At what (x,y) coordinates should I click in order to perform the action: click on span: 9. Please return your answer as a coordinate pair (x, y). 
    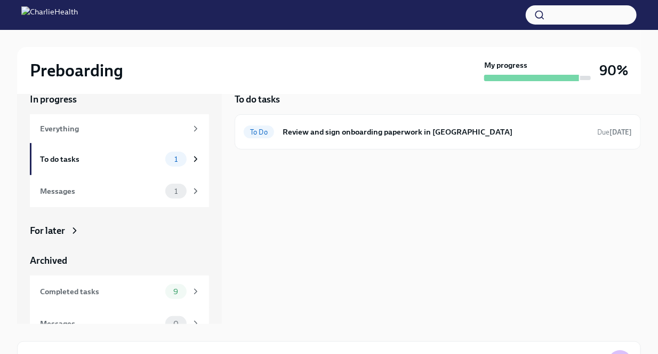
    Looking at the image, I should click on (176, 291).